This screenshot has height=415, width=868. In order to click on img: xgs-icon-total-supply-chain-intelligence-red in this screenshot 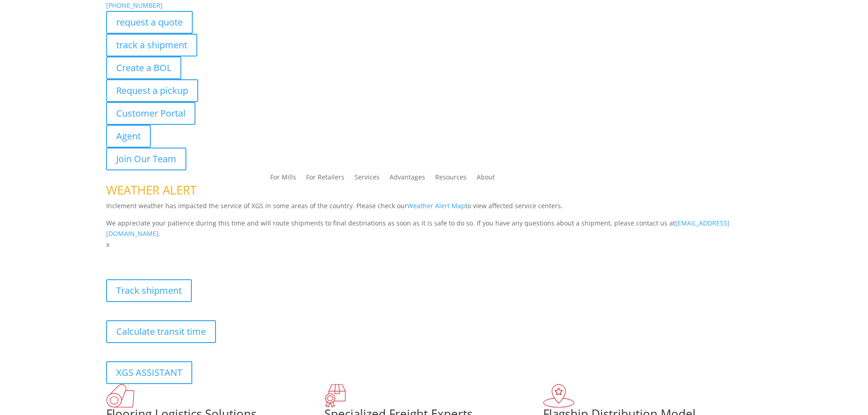, I will do `click(120, 396)`.